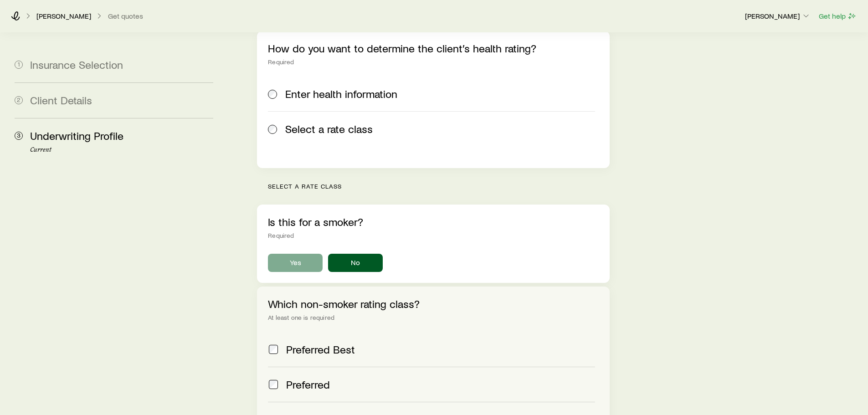  Describe the element at coordinates (273, 95) in the screenshot. I see `input: Enter health information` at that location.